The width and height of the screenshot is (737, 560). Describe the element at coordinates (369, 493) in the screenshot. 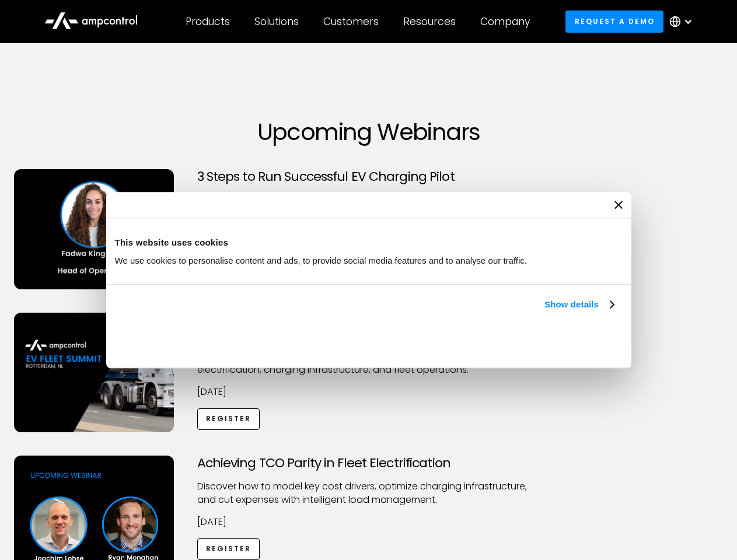

I see `p: Discover how to model key cost drivers, optimize charging infrastructure, and cut expenses with i...` at that location.